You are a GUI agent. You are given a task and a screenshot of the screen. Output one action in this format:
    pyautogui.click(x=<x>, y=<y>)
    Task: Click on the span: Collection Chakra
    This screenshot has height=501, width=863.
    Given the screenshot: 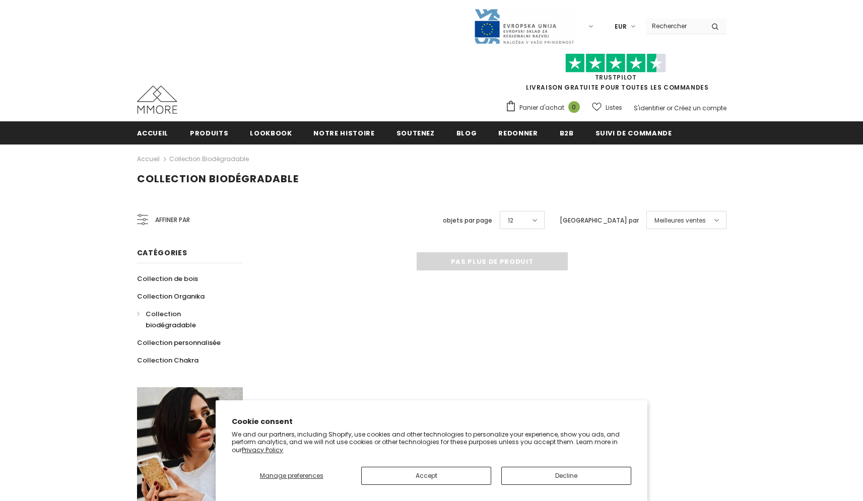 What is the action you would take?
    pyautogui.click(x=168, y=360)
    